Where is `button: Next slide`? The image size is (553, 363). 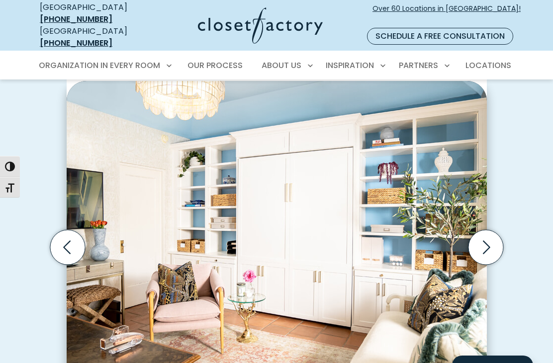 button: Next slide is located at coordinates (486, 248).